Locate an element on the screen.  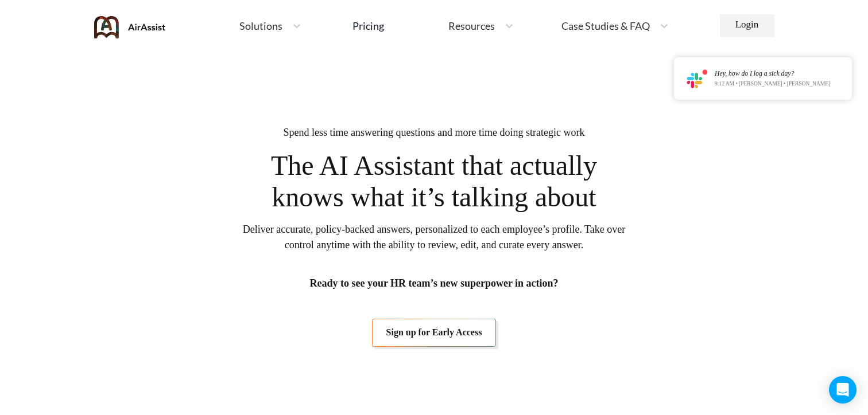
img: notification is located at coordinates (696, 79).